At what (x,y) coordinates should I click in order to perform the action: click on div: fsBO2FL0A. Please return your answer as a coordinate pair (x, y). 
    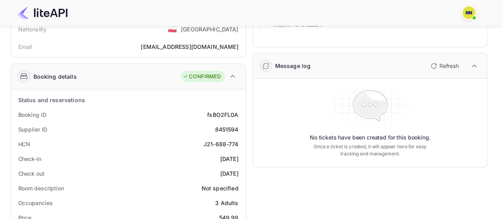
    Looking at the image, I should click on (223, 115).